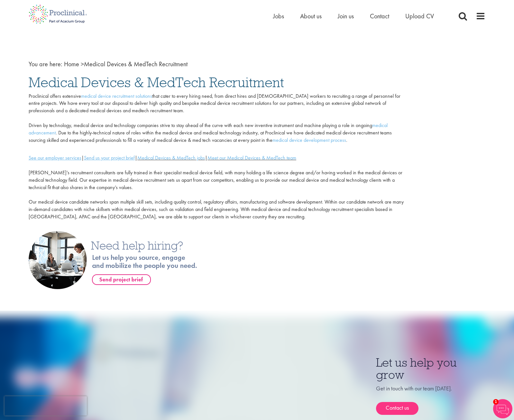  What do you see at coordinates (71, 64) in the screenshot?
I see `a: breadcrumb link to Home` at bounding box center [71, 64].